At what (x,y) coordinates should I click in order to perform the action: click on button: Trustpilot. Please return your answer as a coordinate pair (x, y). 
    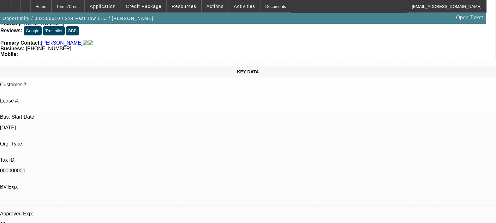
    Looking at the image, I should click on (54, 31).